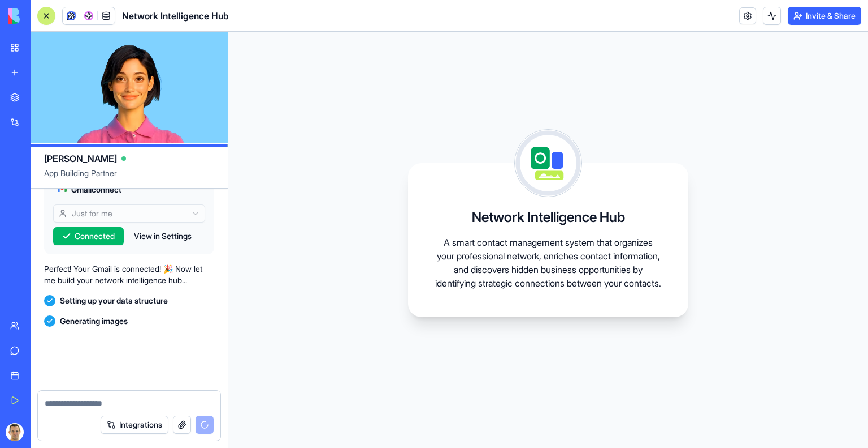  What do you see at coordinates (62, 188) in the screenshot?
I see `img: gmail` at bounding box center [62, 188].